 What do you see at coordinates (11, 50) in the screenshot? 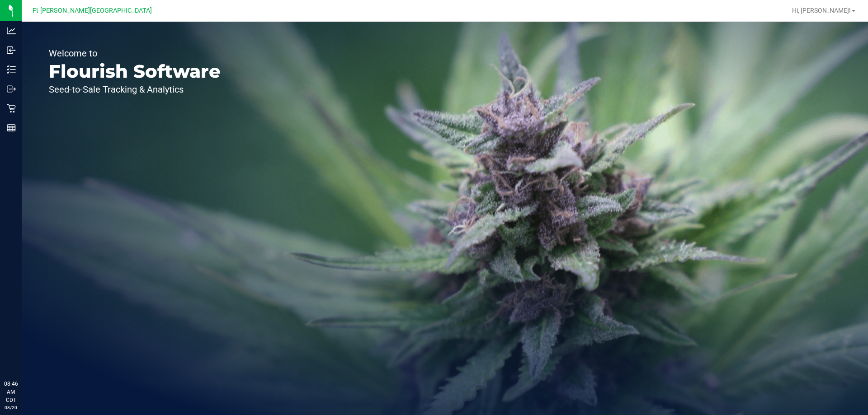
I see `inline-svg: Inbound` at bounding box center [11, 50].